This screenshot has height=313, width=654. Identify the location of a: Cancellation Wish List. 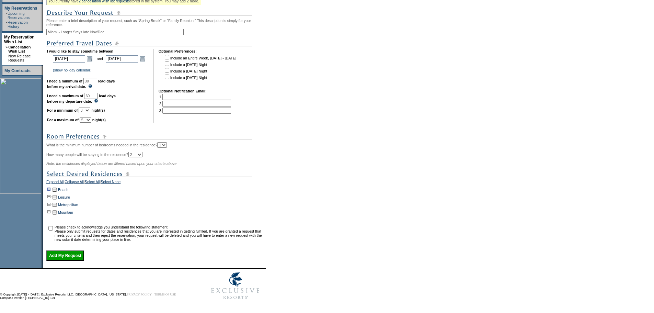
(19, 49).